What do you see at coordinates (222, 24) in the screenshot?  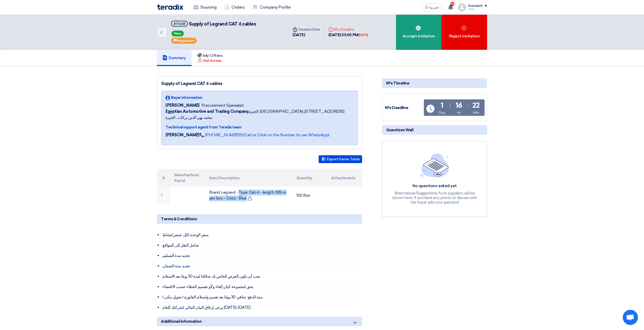 I see `span: Supply of Legrand CAT 6 cables` at bounding box center [222, 24].